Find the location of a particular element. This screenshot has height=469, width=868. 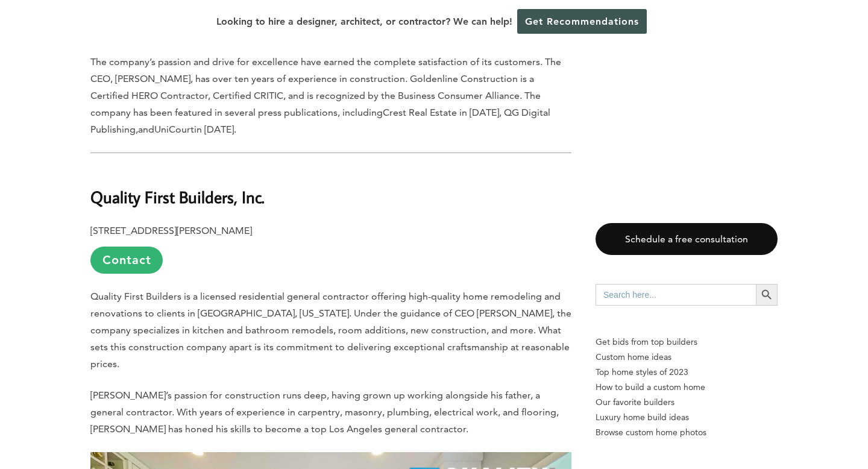

span: The company’s passion and drive for excellence have earned the complete satisfaction of its custo... is located at coordinates (326, 87).